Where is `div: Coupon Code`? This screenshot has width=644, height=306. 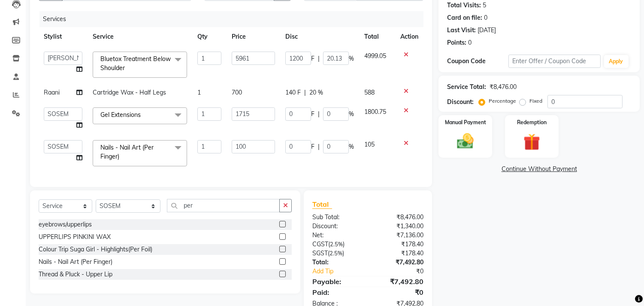 div: Coupon Code is located at coordinates (477, 61).